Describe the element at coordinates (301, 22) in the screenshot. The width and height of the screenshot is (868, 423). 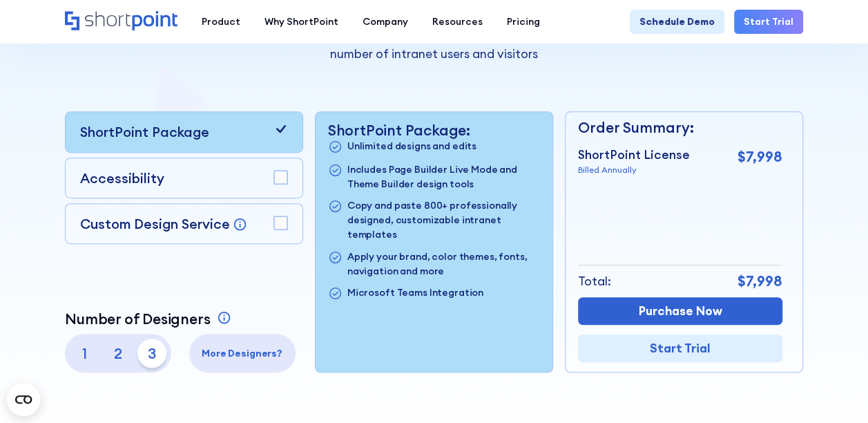
I see `div: Why ShortPoint` at that location.